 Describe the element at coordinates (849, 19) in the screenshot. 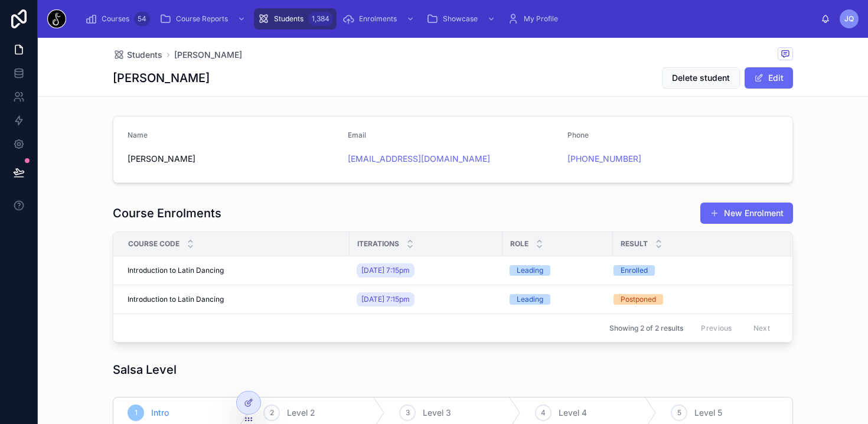

I see `span: JQ` at that location.